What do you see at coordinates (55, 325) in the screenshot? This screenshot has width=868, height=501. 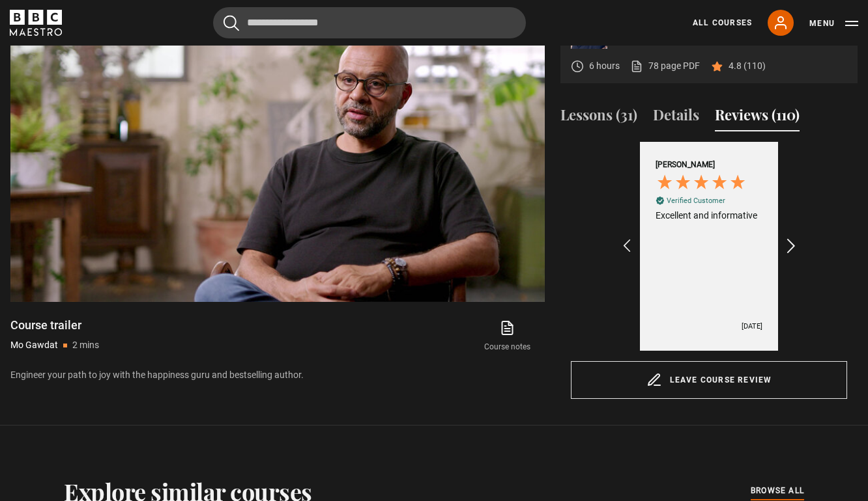 I see `h1: Course trailer` at bounding box center [55, 325].